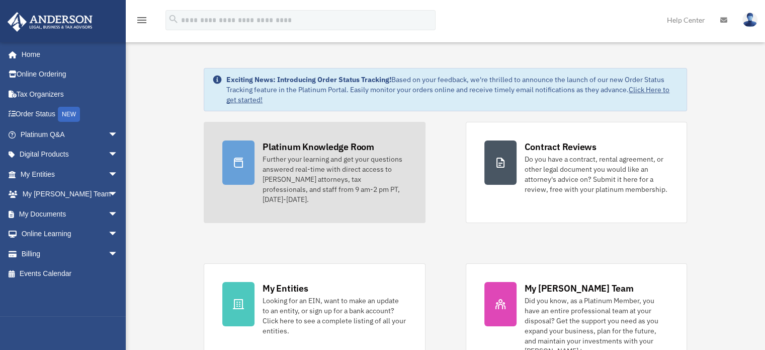  What do you see at coordinates (50, 22) in the screenshot?
I see `img: Anderson Advisors Platinum Portal` at bounding box center [50, 22].